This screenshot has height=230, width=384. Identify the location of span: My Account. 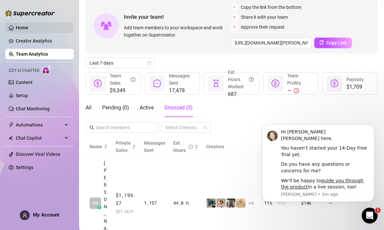
(46, 215).